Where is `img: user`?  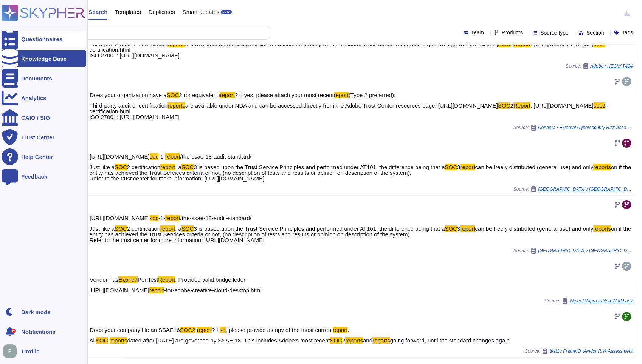 img: user is located at coordinates (10, 351).